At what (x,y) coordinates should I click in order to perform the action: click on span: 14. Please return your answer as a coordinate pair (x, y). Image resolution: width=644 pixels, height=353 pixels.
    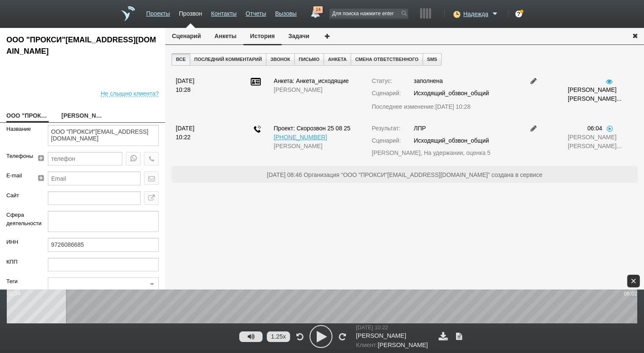
    Looking at the image, I should click on (318, 9).